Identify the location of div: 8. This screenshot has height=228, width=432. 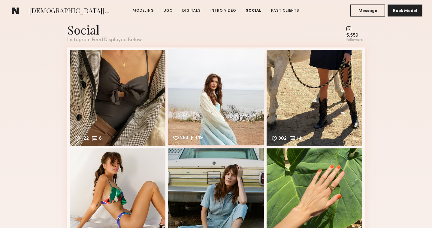
(100, 139).